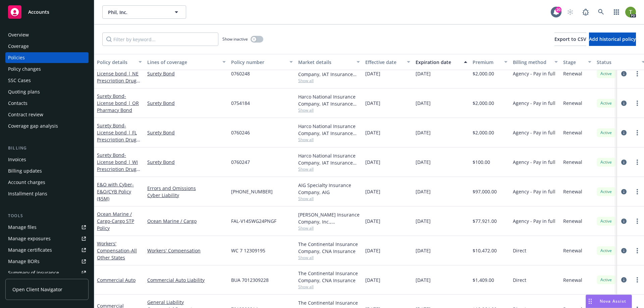 The image size is (644, 308). I want to click on a: Coverage gap analysis, so click(47, 126).